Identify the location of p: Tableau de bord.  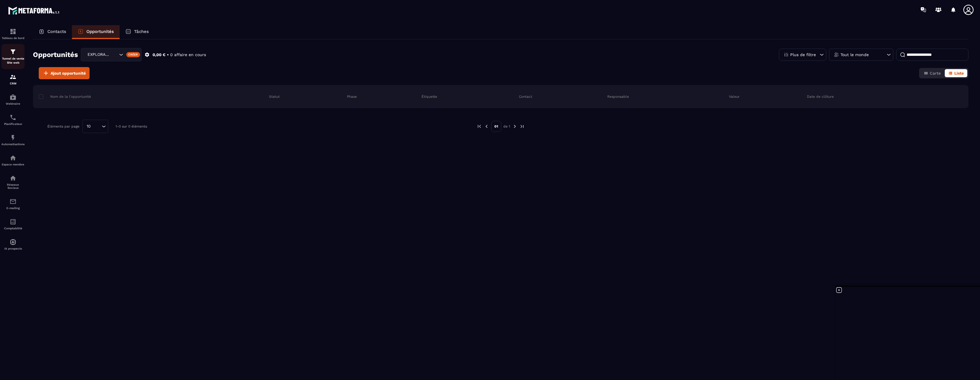
(13, 38).